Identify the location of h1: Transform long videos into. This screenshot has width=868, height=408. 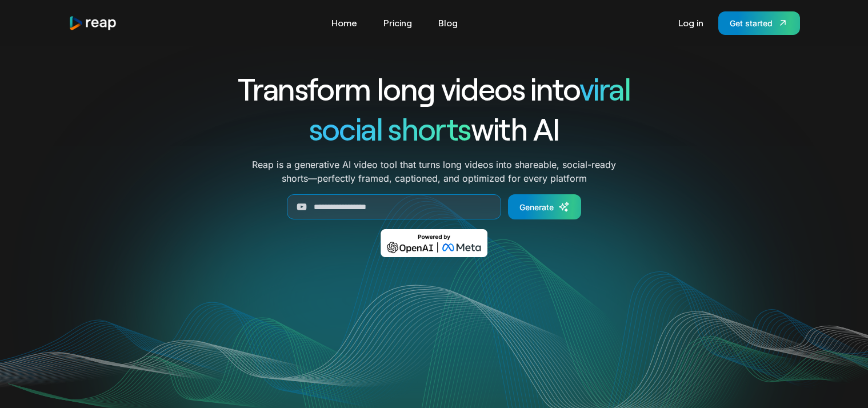
(434, 88).